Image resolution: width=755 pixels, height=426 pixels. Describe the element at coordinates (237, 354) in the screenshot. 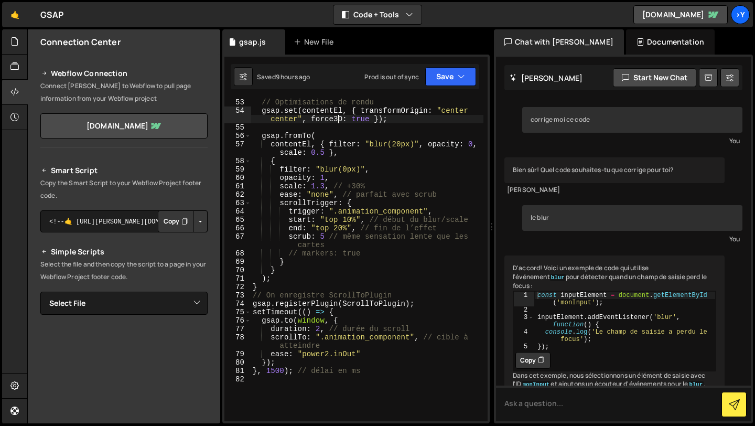

I see `div: 79` at that location.